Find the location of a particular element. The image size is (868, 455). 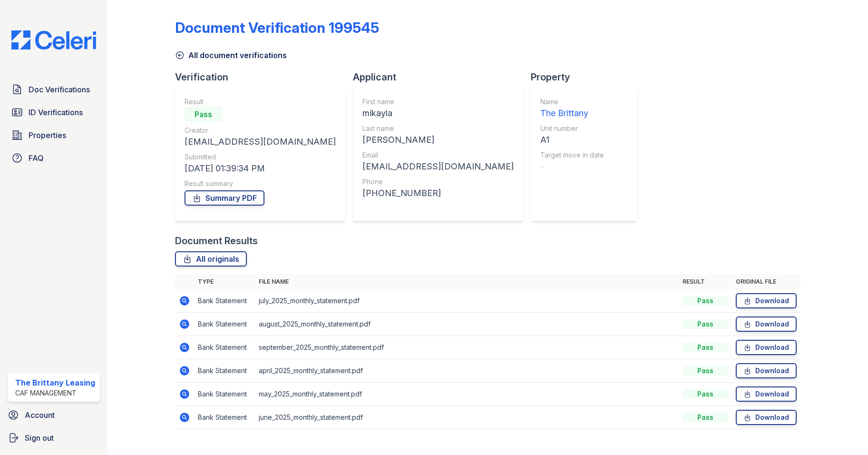

div: Verification is located at coordinates (264, 77).